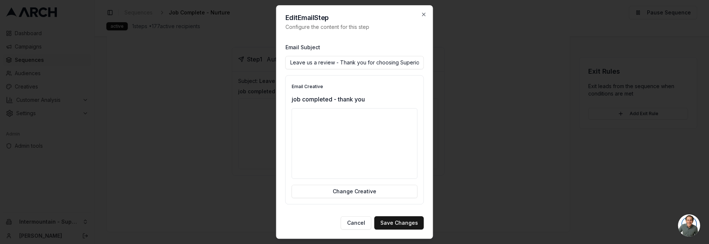 This screenshot has height=244, width=709. Describe the element at coordinates (307, 86) in the screenshot. I see `label: Email Creative` at that location.